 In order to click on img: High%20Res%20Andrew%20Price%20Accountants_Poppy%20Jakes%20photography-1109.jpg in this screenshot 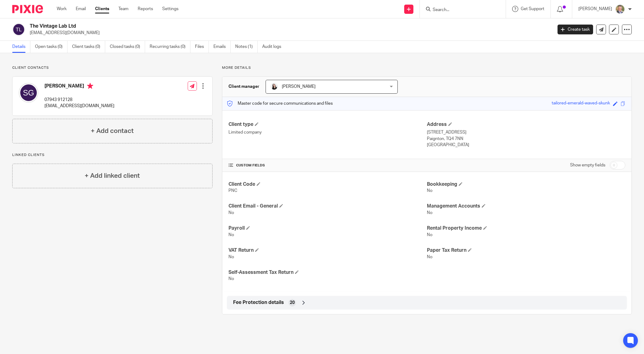, I will do `click(620, 9)`.